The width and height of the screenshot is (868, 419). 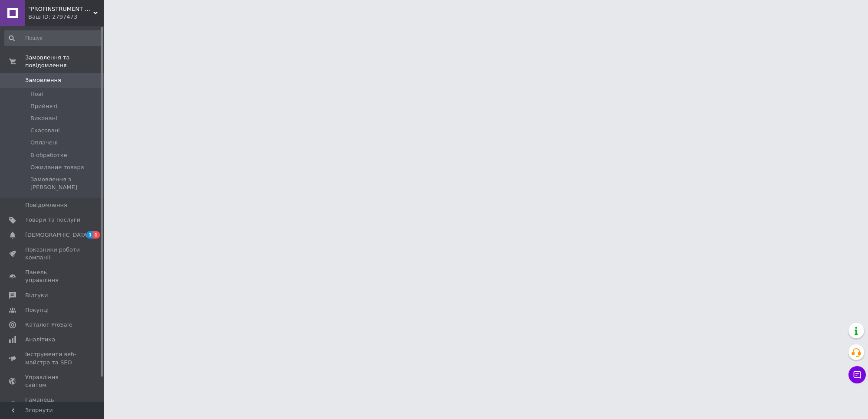 I want to click on span: Замовлення, so click(x=43, y=81).